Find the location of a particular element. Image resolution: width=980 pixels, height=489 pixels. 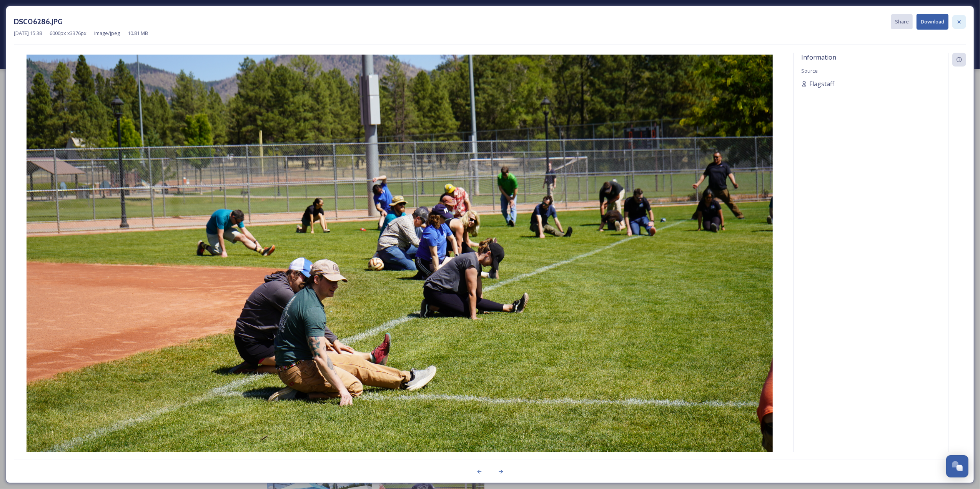

h3: DSC06286.JPG is located at coordinates (38, 21).